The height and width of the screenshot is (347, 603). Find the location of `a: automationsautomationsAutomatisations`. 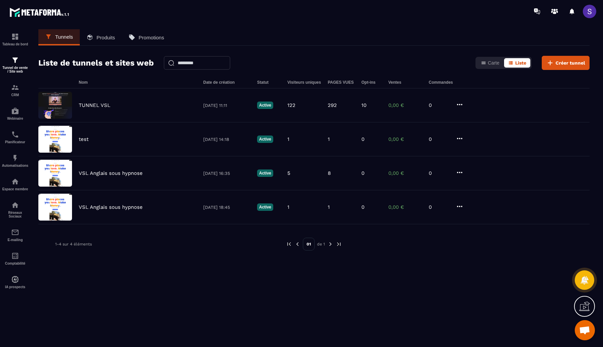

a: automationsautomationsAutomatisations is located at coordinates (15, 161).